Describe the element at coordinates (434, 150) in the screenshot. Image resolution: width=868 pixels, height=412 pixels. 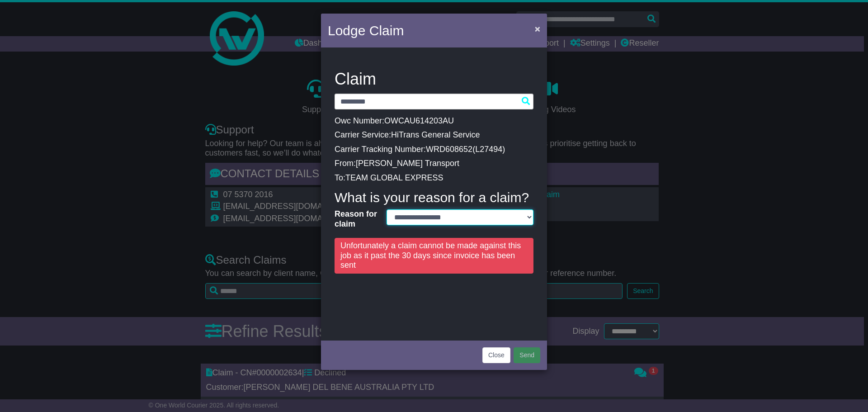
I see `p: Carrier Tracking Number: ( )` at that location.